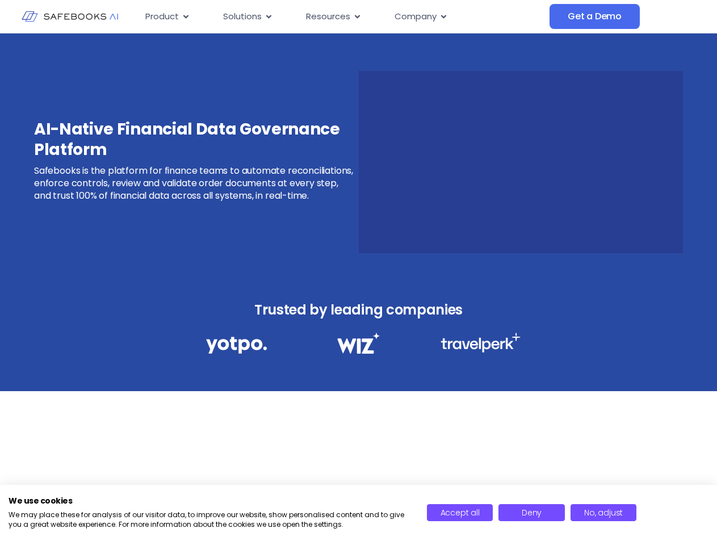 Image resolution: width=717 pixels, height=545 pixels. What do you see at coordinates (195, 183) in the screenshot?
I see `p: Safebooks is the platform for finance teams to automate reconciliations, enforce controls, review...` at bounding box center [195, 183].